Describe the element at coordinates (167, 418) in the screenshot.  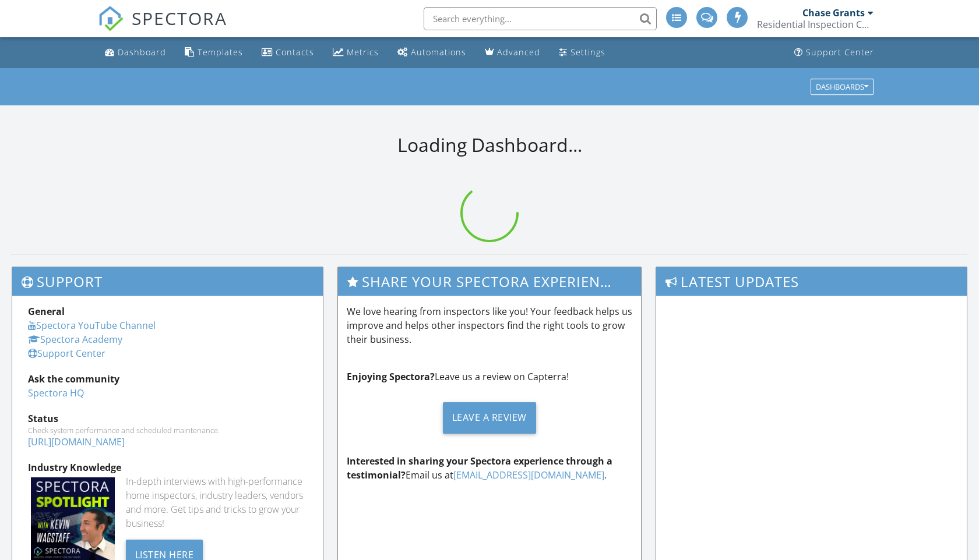
I see `div: Status` at that location.